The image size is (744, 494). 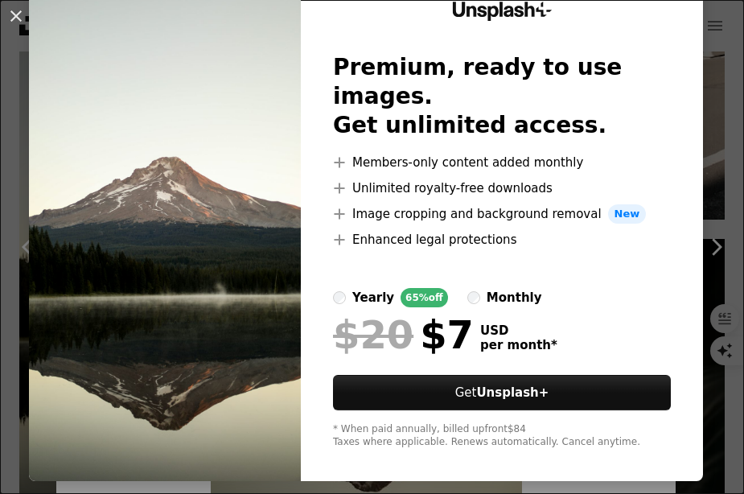 I want to click on h2: Premium, ready to use images. Get unlimited access., so click(x=502, y=96).